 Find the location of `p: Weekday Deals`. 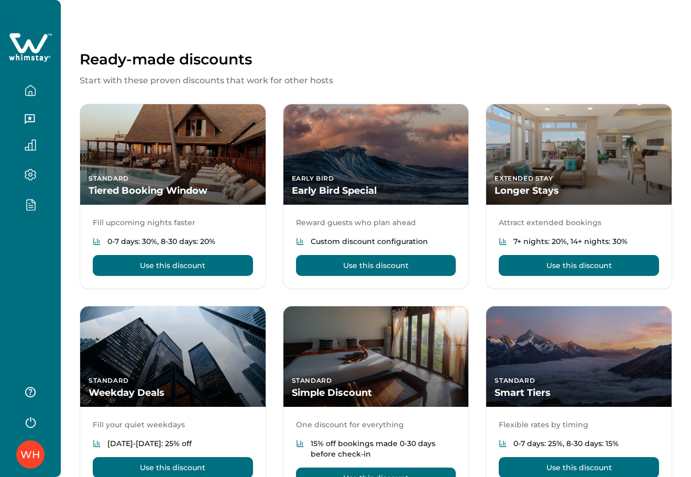

p: Weekday Deals is located at coordinates (173, 393).